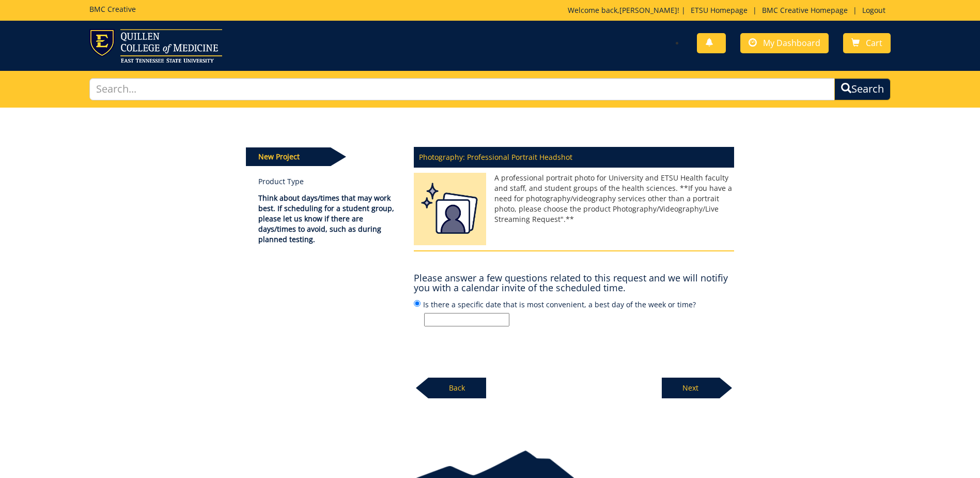  What do you see at coordinates (874, 43) in the screenshot?
I see `span: Cart` at bounding box center [874, 43].